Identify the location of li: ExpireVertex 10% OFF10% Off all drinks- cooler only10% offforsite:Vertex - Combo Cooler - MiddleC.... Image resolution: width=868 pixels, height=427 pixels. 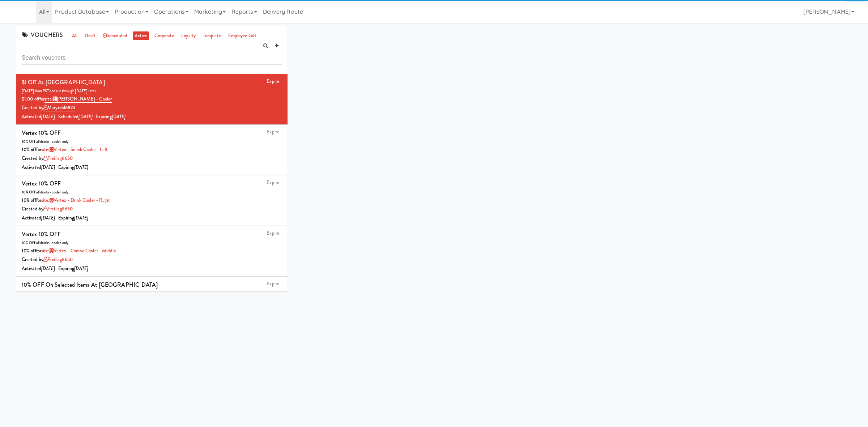
(152, 251).